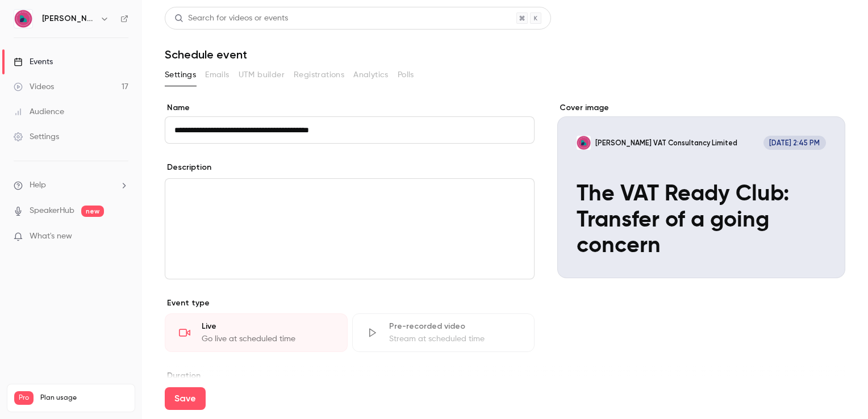 The height and width of the screenshot is (419, 868). What do you see at coordinates (319, 75) in the screenshot?
I see `span: Registrations` at bounding box center [319, 75].